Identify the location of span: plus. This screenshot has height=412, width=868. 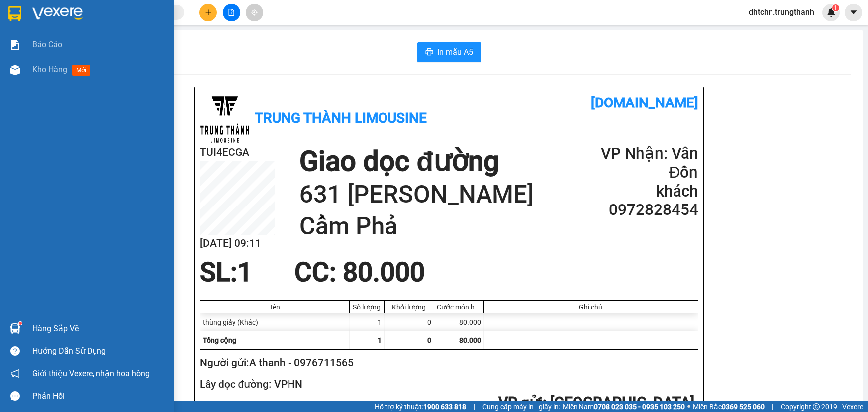
(209, 13).